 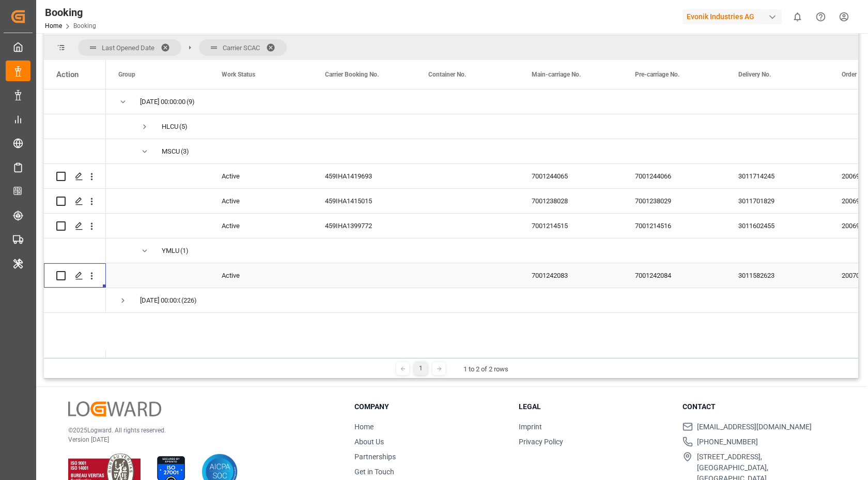 I want to click on div: 7001242084, so click(x=674, y=275).